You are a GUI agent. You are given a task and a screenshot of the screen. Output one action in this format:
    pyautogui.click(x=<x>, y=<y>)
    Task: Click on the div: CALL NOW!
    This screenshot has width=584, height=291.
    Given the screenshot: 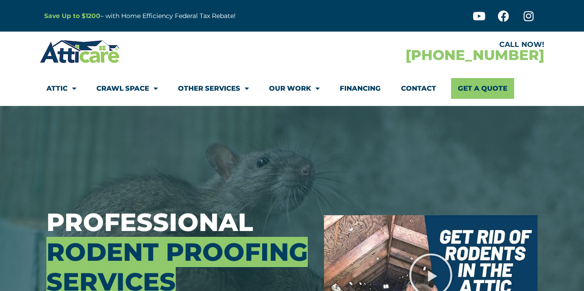 What is the action you would take?
    pyautogui.click(x=418, y=45)
    